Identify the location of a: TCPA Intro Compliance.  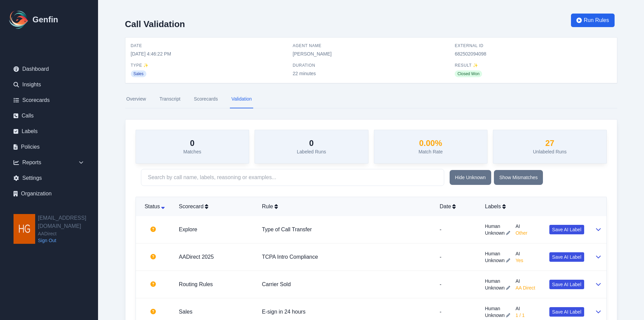
(290, 257).